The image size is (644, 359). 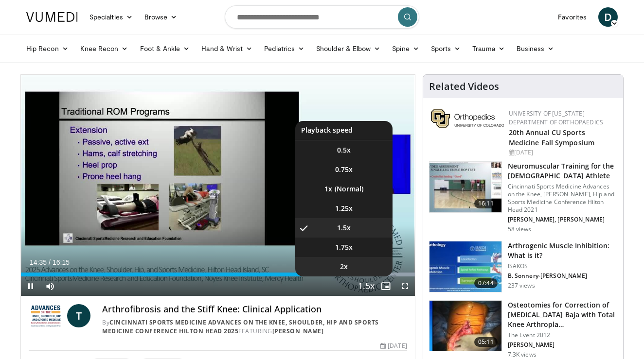 What do you see at coordinates (218, 274) in the screenshot?
I see `div: Progress Bar` at bounding box center [218, 274].